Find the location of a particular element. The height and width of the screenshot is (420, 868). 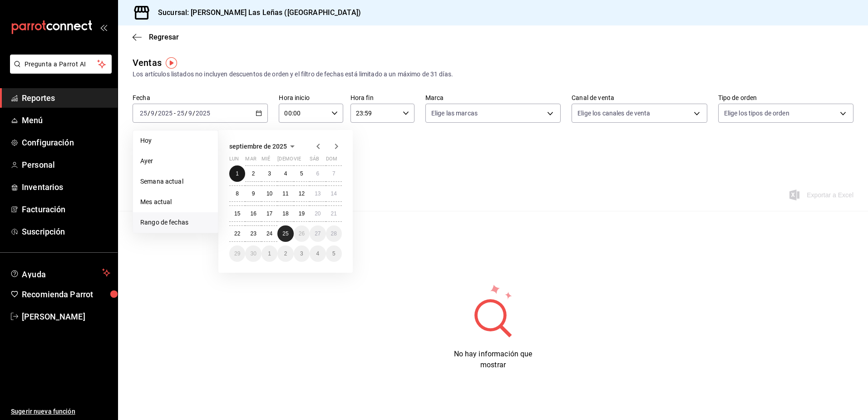

abbr: 27 de septiembre de 2025 is located at coordinates (318, 233).